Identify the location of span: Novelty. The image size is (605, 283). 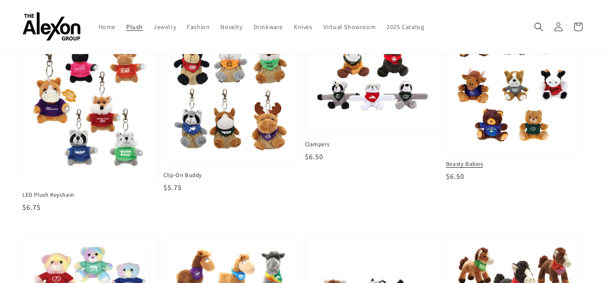
(231, 27).